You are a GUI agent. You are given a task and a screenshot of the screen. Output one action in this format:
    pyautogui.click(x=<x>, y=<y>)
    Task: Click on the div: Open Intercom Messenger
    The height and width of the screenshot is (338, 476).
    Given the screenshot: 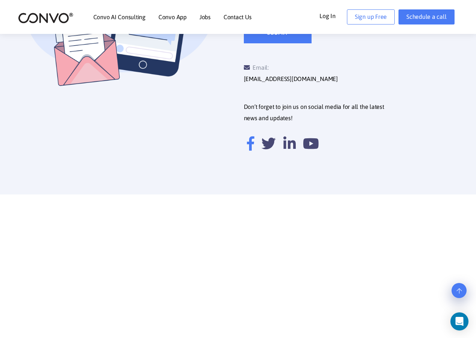 What is the action you would take?
    pyautogui.click(x=460, y=321)
    